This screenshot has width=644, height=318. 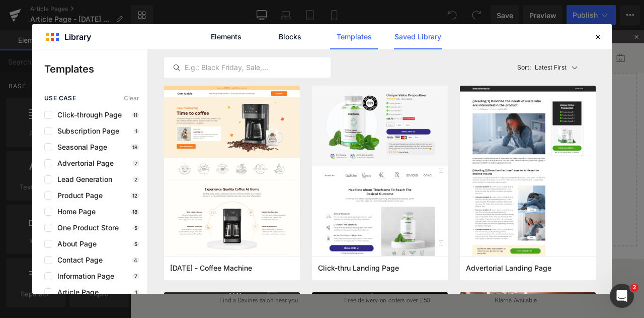 What do you see at coordinates (353, 37) in the screenshot?
I see `a: Templates` at bounding box center [353, 37].